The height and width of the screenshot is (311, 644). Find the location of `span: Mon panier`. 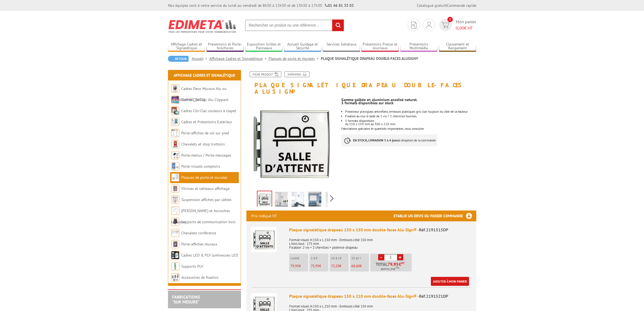

span: Mon panier is located at coordinates (466, 25).